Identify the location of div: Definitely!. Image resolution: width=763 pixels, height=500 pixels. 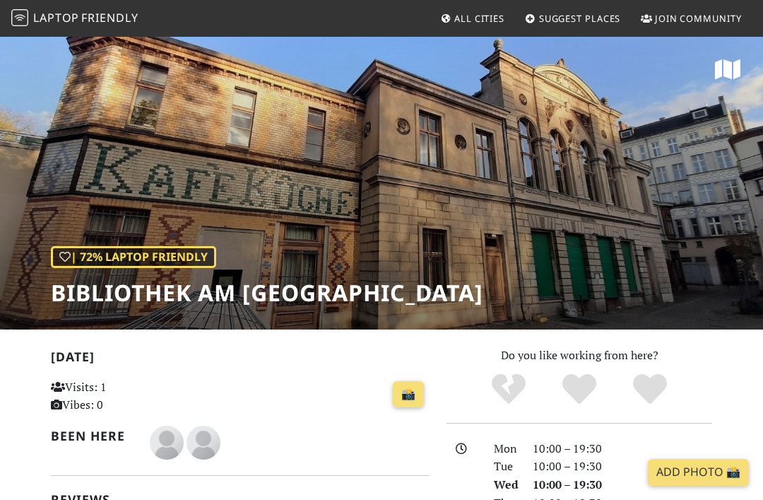
(650, 389).